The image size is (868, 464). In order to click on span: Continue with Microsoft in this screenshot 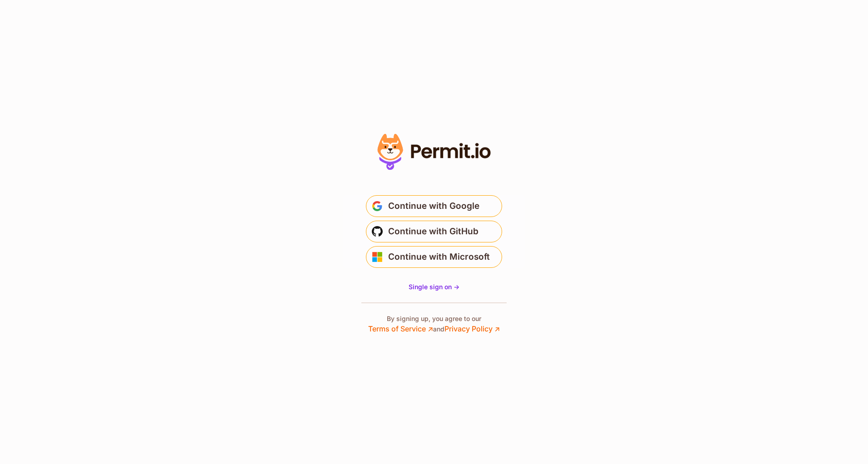, I will do `click(439, 257)`.